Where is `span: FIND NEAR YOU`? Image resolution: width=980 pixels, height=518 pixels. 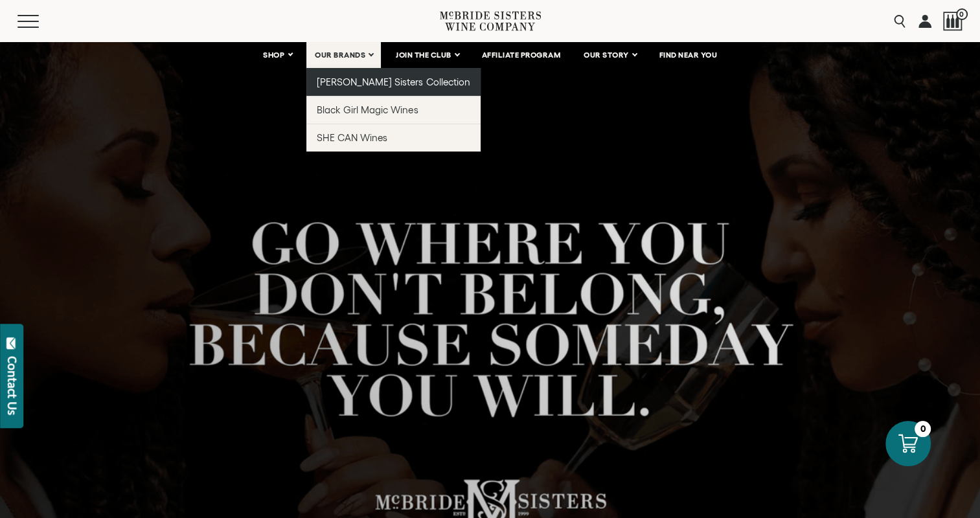 span: FIND NEAR YOU is located at coordinates (689, 55).